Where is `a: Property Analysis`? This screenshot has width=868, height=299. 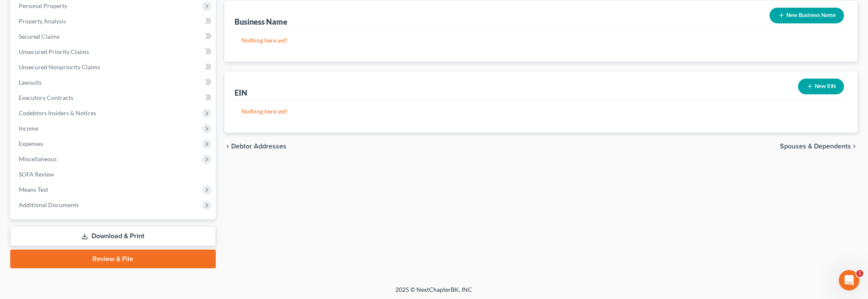 a: Property Analysis is located at coordinates (114, 21).